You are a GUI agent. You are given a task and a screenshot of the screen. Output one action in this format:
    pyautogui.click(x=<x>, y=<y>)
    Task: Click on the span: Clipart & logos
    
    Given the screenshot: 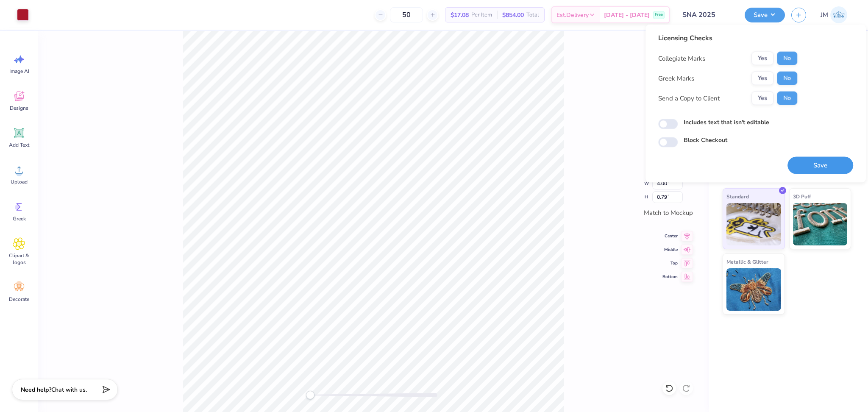 What is the action you would take?
    pyautogui.click(x=19, y=260)
    